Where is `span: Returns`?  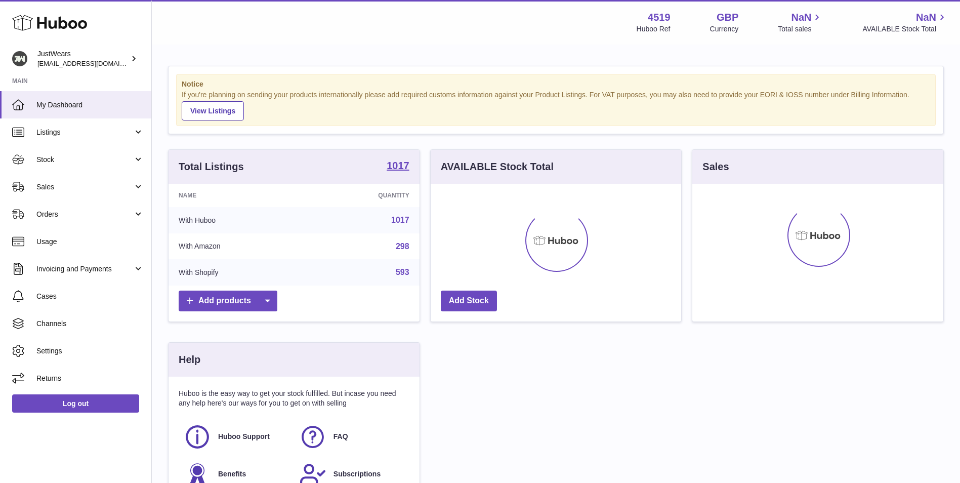 span: Returns is located at coordinates (90, 378).